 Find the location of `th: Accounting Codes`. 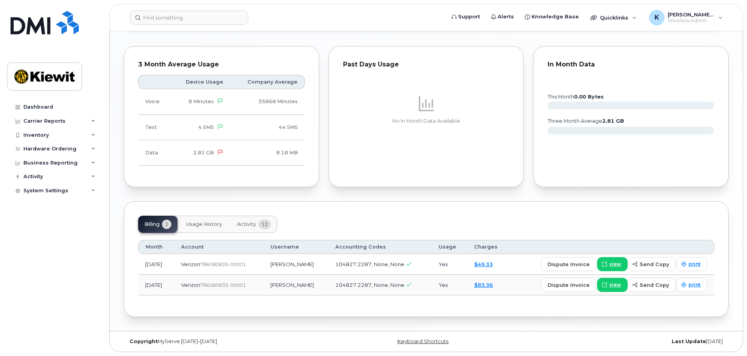

th: Accounting Codes is located at coordinates (380, 247).